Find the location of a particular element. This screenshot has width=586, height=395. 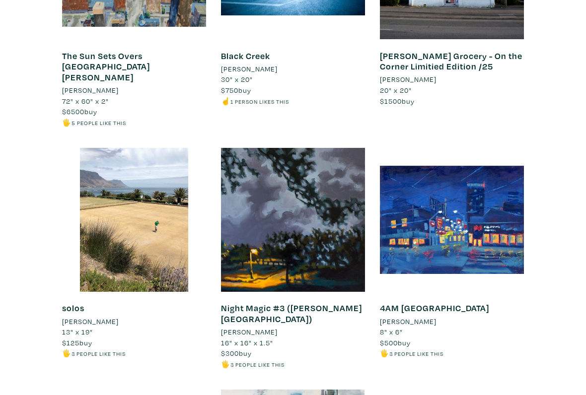

span: $125 is located at coordinates (70, 343).